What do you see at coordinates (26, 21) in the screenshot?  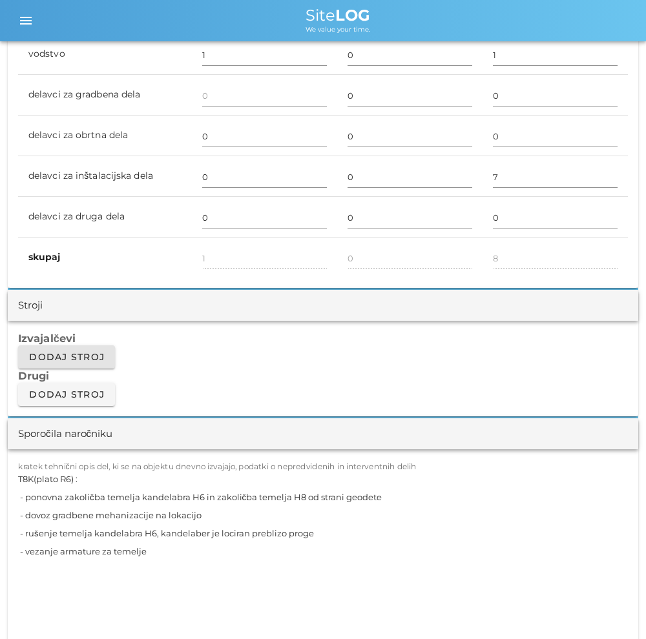 I see `i: menu` at bounding box center [26, 21].